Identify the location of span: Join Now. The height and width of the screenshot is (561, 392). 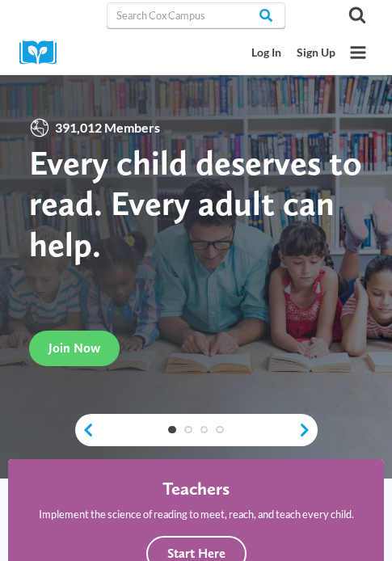
(75, 347).